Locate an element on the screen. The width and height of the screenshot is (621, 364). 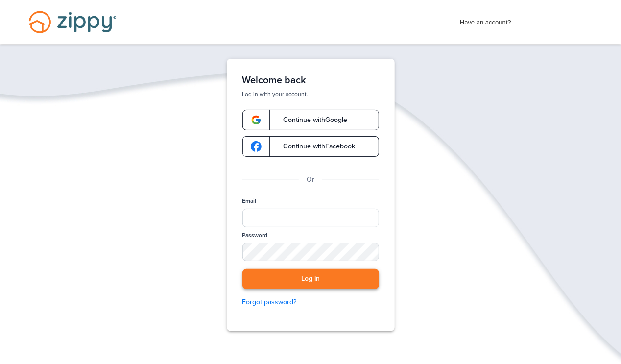
label: Password is located at coordinates (255, 235).